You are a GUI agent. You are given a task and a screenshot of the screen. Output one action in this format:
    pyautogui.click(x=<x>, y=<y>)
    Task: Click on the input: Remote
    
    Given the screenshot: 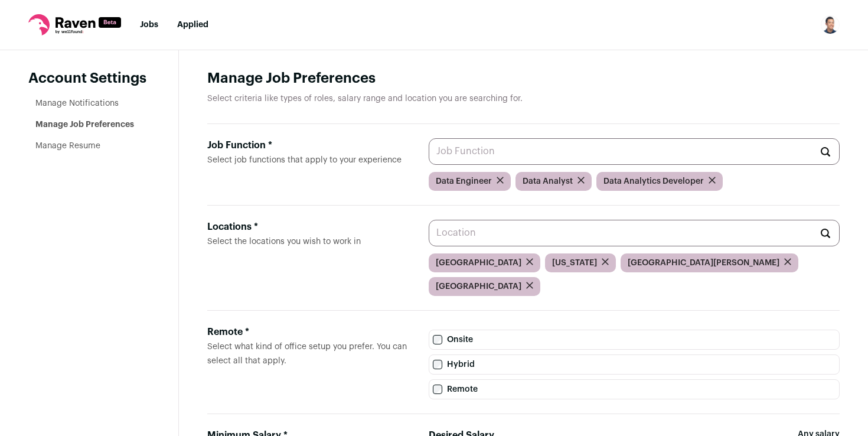 What is the action you would take?
    pyautogui.click(x=437, y=389)
    